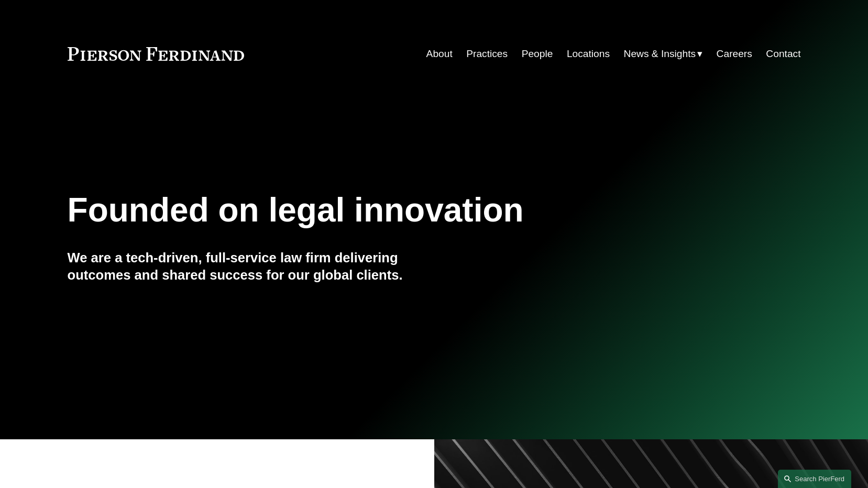  Describe the element at coordinates (373, 210) in the screenshot. I see `h1: Founded on legal innovation` at that location.